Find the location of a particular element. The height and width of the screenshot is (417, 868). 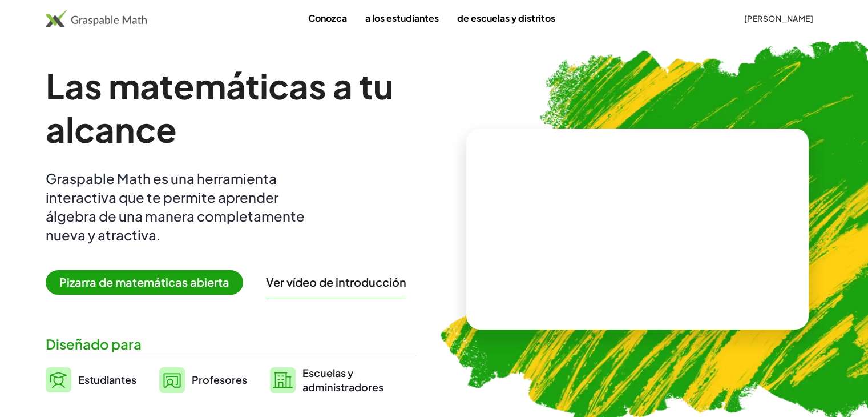

font: a los estudiantes is located at coordinates (401, 18).